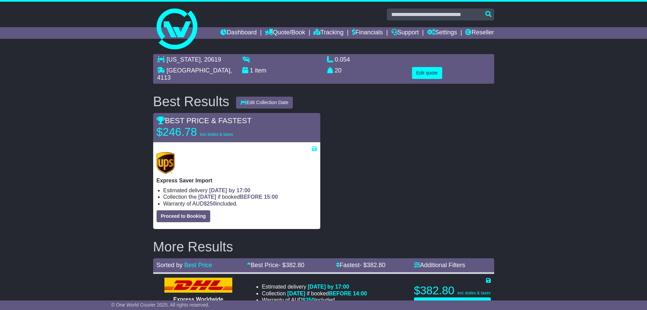 The image size is (647, 310). I want to click on span: , 4113, so click(195, 74).